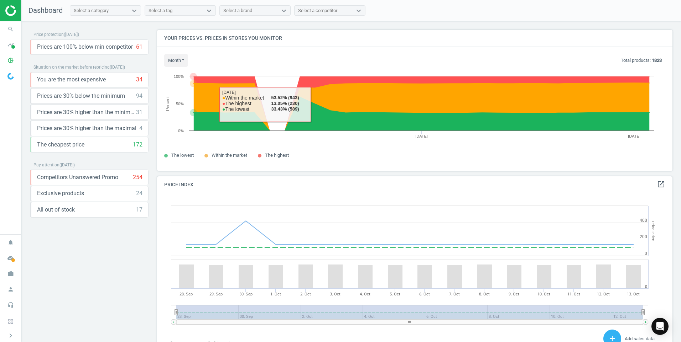 The height and width of the screenshot is (342, 681). What do you see at coordinates (317, 11) in the screenshot?
I see `div: Select a competitor` at bounding box center [317, 11].